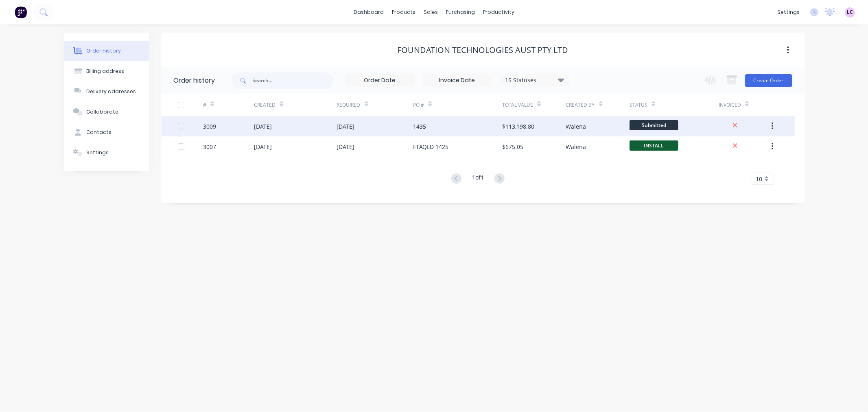 The height and width of the screenshot is (412, 868). I want to click on div: products, so click(403, 12).